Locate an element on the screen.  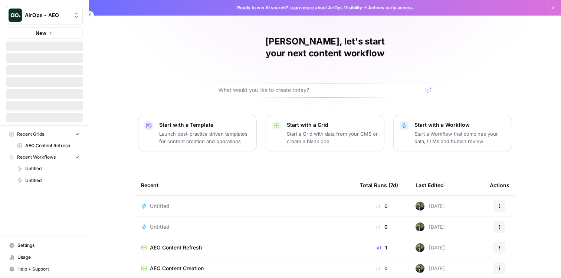
span: Recent Workflows is located at coordinates (36, 157).